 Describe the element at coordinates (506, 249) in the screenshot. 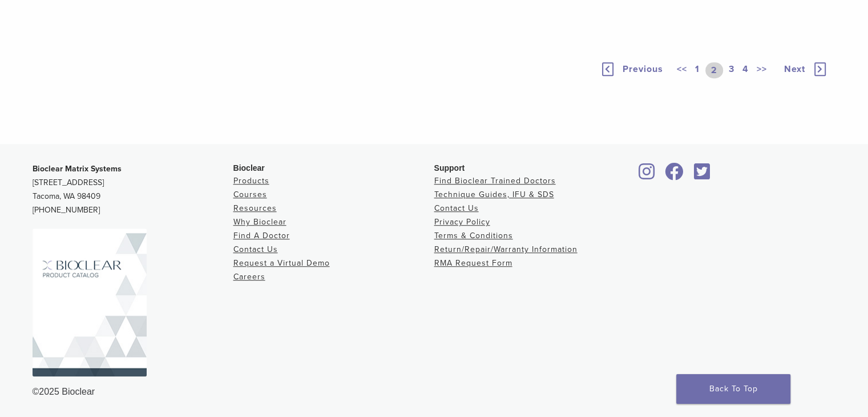

I see `a: Return/Repair/Warranty Information` at that location.